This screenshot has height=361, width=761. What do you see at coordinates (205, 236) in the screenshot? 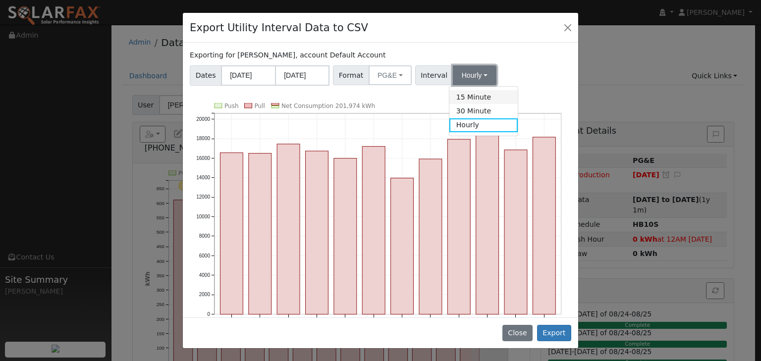
I see `text: 8000` at bounding box center [205, 236].